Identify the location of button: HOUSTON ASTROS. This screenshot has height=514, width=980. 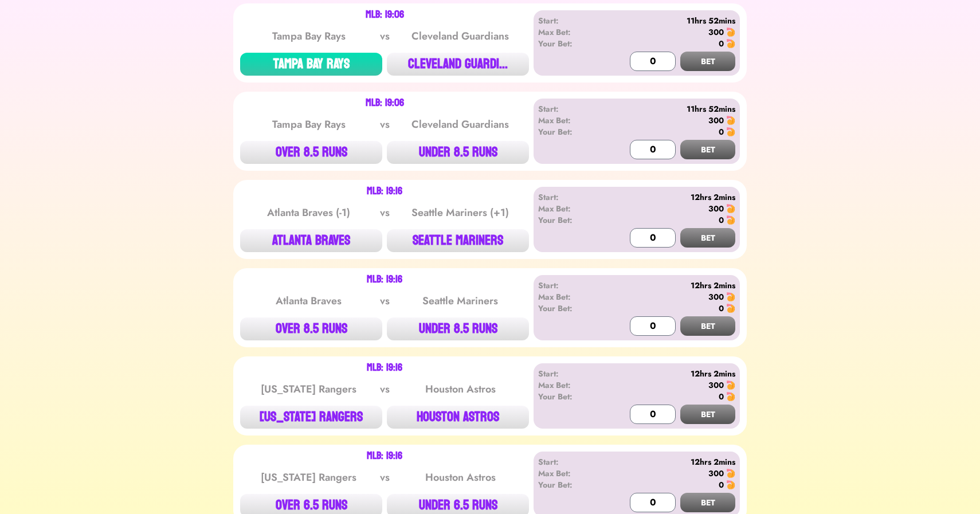
(458, 417).